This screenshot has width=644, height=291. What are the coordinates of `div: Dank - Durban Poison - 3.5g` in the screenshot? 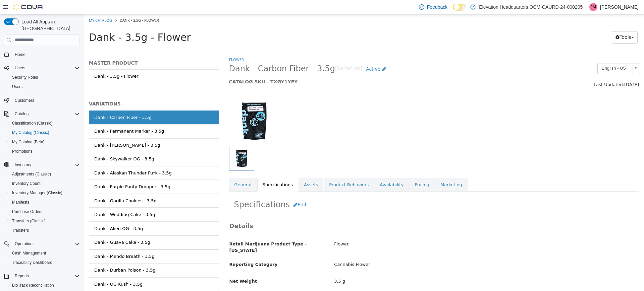 It's located at (41, 256).